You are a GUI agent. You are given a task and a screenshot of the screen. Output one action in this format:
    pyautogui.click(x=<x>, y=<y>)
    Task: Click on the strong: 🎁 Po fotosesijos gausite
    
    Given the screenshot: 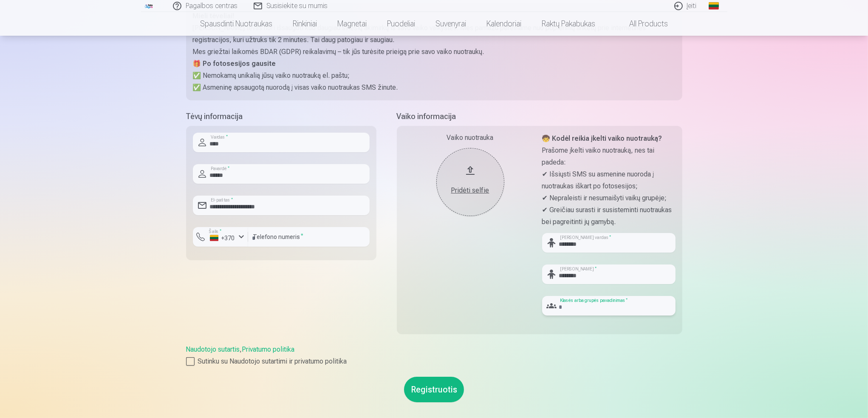 What is the action you would take?
    pyautogui.click(x=234, y=64)
    